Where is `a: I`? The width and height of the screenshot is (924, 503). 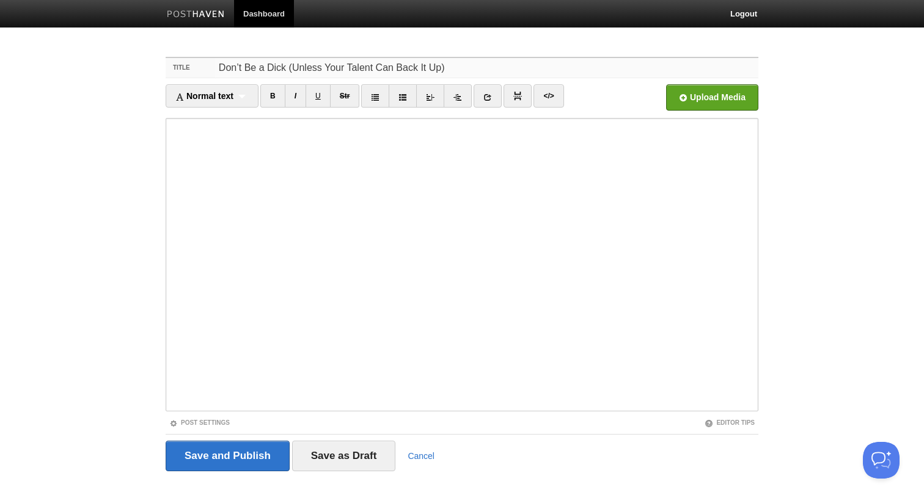 a: I is located at coordinates (295, 96).